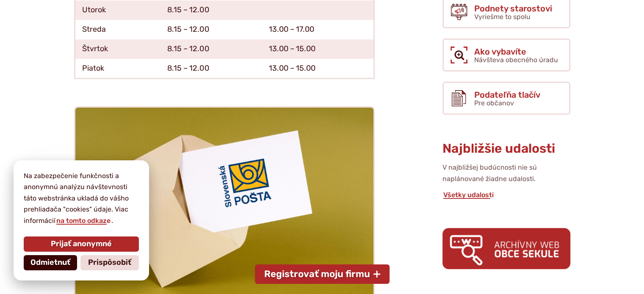  I want to click on button: Odmietnuť, so click(50, 263).